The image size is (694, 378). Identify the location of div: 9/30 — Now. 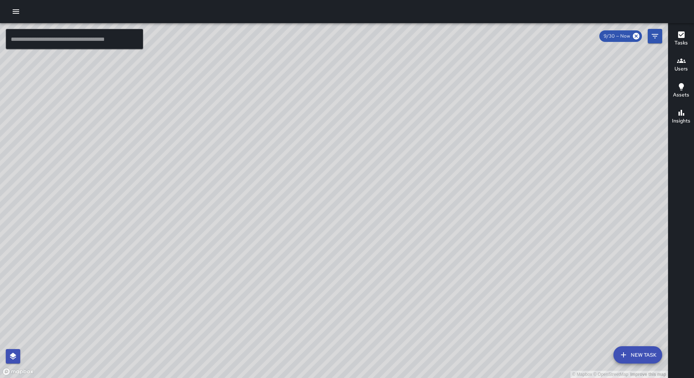
(621, 36).